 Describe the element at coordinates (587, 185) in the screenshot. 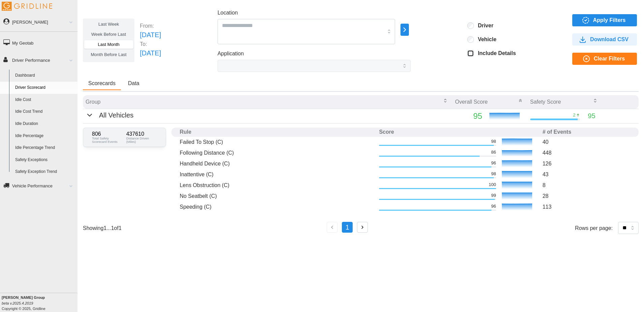

I see `p: 8` at that location.